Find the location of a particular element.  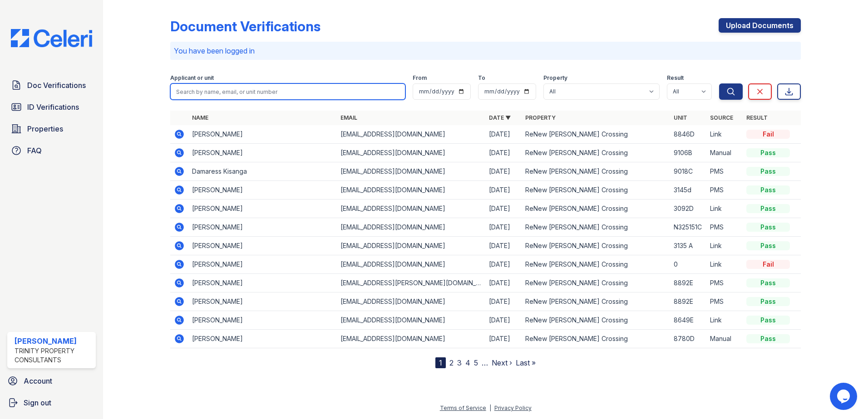

td: 8780D is located at coordinates (688, 339).